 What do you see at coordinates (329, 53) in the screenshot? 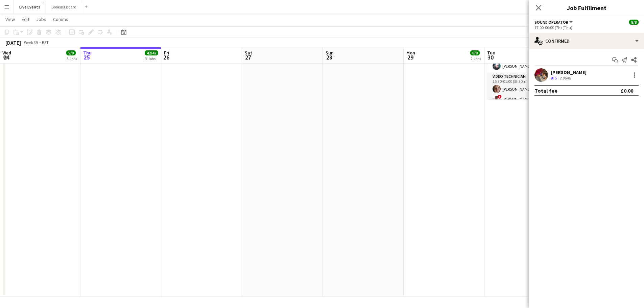
I see `span: Sun` at bounding box center [329, 53].